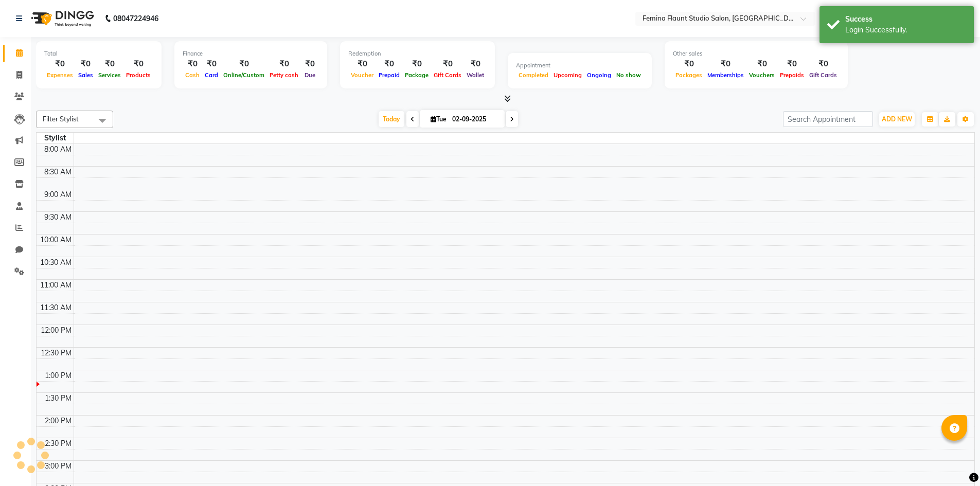 The width and height of the screenshot is (980, 486). I want to click on div: 1:30 PM, so click(58, 398).